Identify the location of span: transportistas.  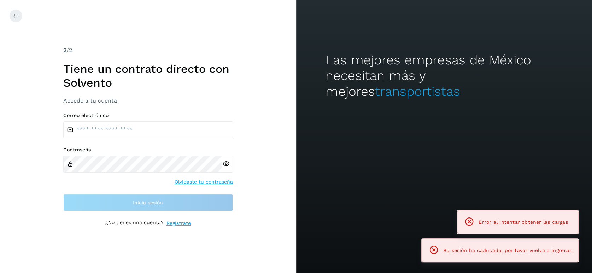
(418, 91).